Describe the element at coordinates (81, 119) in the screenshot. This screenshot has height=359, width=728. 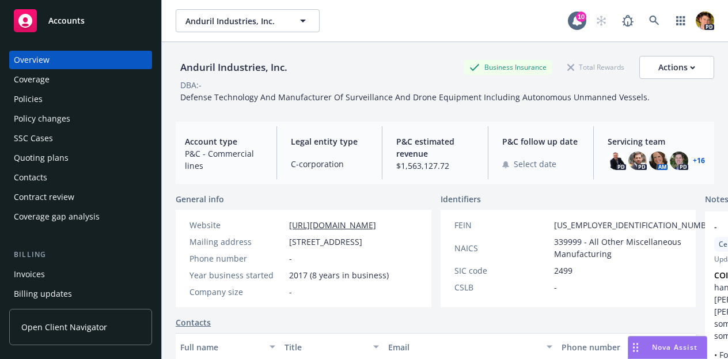
I see `a: Policy changes` at that location.